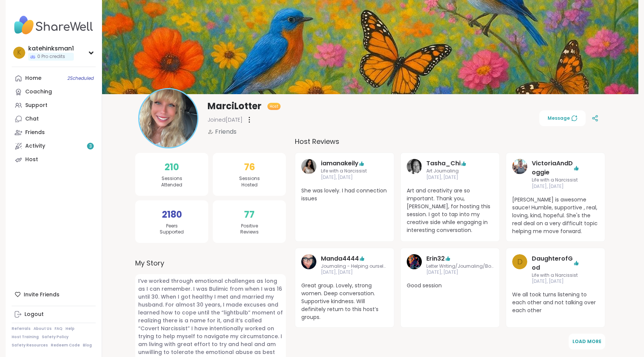 This screenshot has width=644, height=357. I want to click on div: Friends, so click(35, 133).